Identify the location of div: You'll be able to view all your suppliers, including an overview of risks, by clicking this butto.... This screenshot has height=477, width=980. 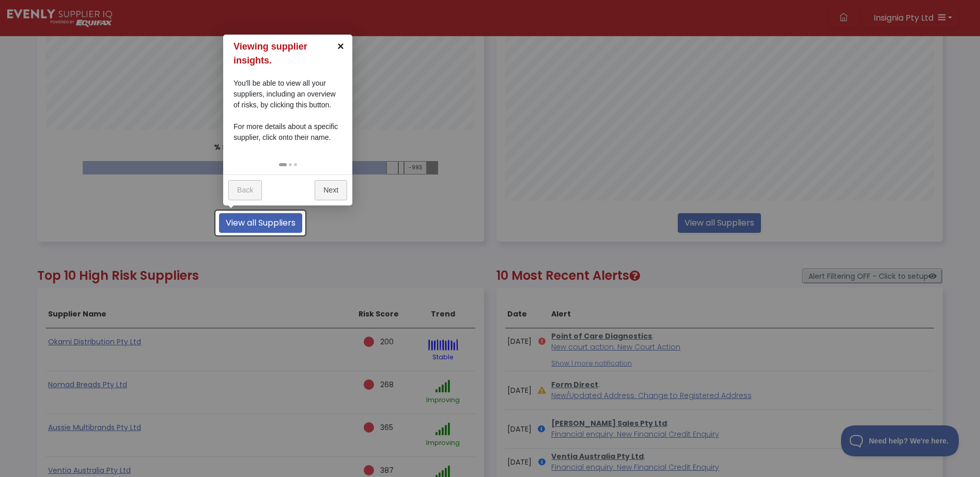
(287, 111).